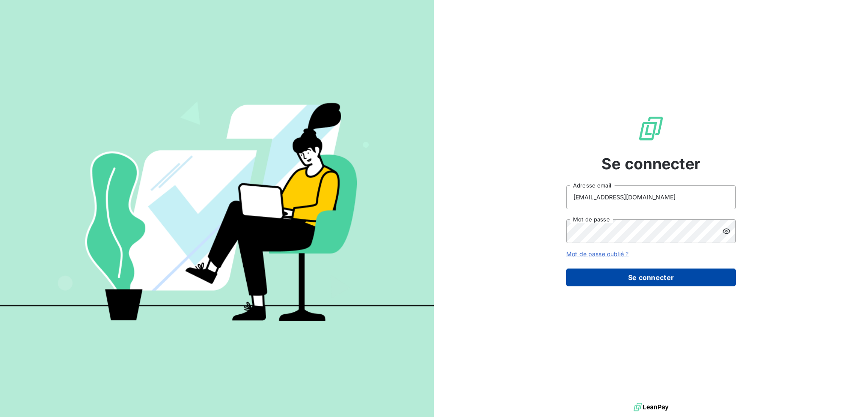 This screenshot has width=868, height=417. Describe the element at coordinates (651, 197) in the screenshot. I see `input: placeholder` at that location.